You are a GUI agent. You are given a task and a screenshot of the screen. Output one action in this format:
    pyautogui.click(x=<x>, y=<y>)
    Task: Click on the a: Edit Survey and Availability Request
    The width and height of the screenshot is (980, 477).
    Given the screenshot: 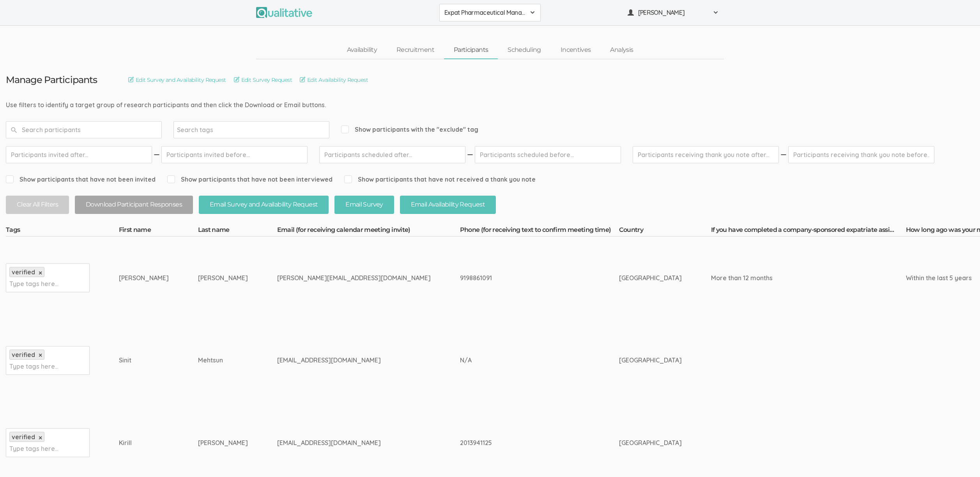 What is the action you would take?
    pyautogui.click(x=177, y=80)
    